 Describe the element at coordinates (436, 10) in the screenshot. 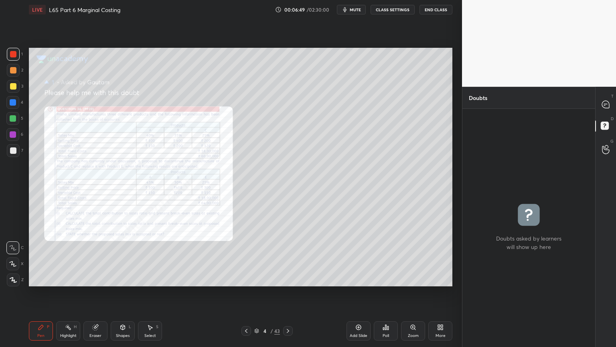

I see `button: End Class` at that location.